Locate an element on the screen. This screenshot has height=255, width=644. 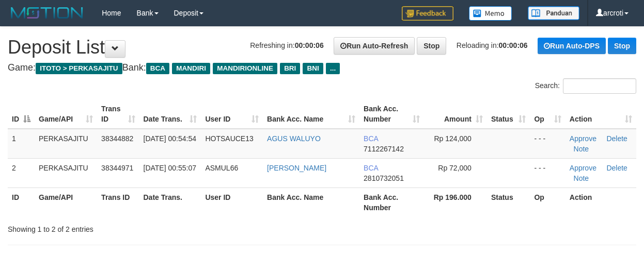
th: Rp 196.000 is located at coordinates (456, 202).